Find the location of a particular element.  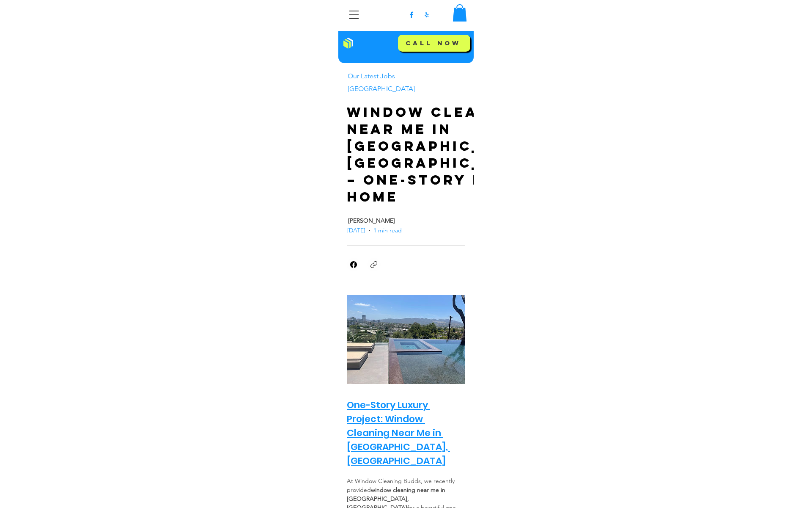

button: Hakob Papikyan is located at coordinates (399, 221).